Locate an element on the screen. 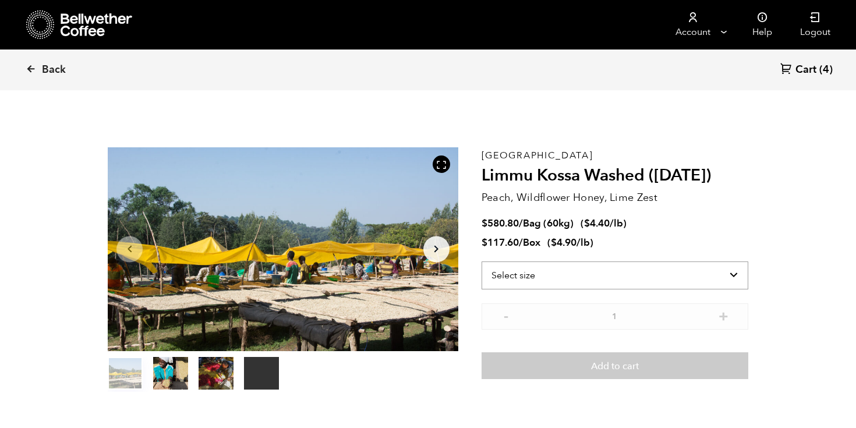 This screenshot has height=428, width=856. span: Back is located at coordinates (54, 70).